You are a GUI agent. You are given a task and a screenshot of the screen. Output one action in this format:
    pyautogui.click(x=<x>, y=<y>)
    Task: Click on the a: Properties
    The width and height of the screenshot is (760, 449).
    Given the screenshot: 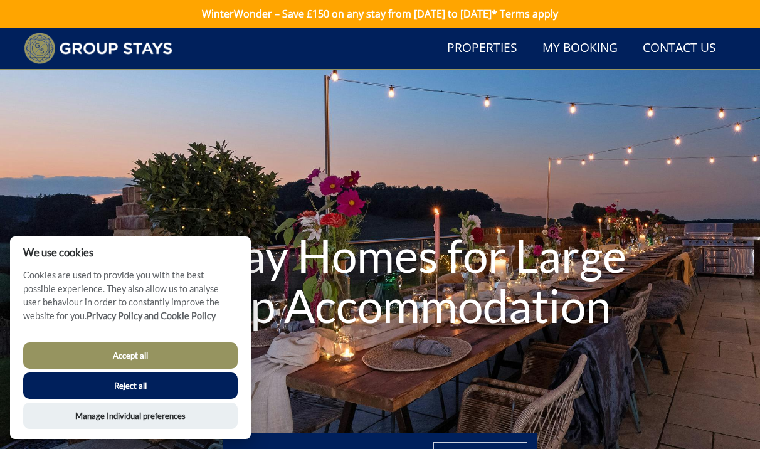 What is the action you would take?
    pyautogui.click(x=482, y=48)
    